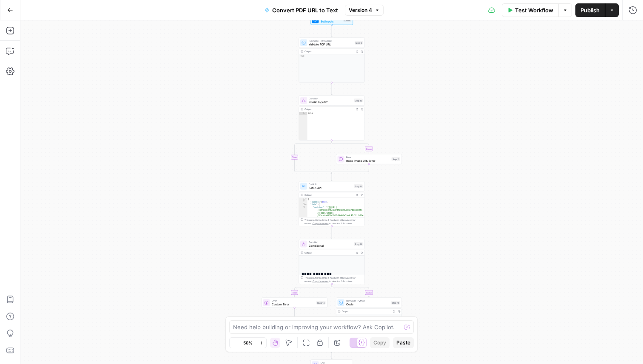 Image resolution: width=643 pixels, height=364 pixels. Describe the element at coordinates (331, 44) in the screenshot. I see `span: Validate PDF URL` at that location.